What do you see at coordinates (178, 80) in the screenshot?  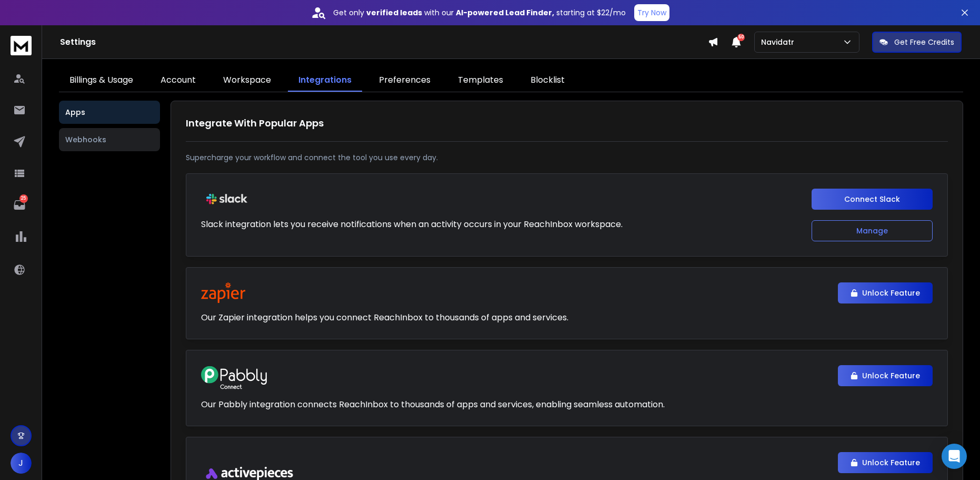 I see `a: Account` at bounding box center [178, 80].